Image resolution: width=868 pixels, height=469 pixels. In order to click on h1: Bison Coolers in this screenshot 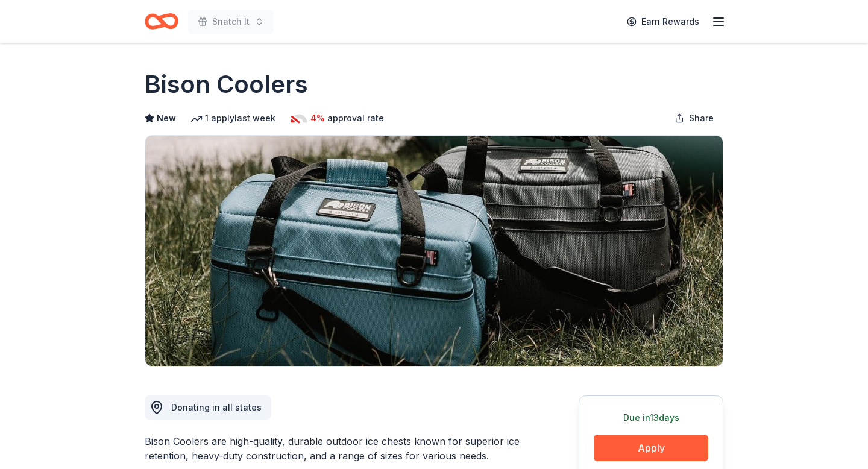, I will do `click(226, 84)`.